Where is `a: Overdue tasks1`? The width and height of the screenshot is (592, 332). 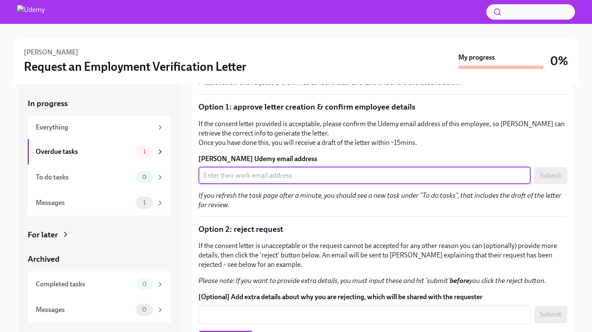
a: Overdue tasks1 is located at coordinates (99, 152).